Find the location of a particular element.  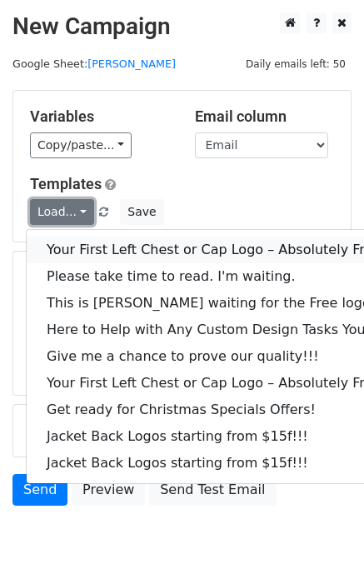

h5: Variables is located at coordinates (100, 117).